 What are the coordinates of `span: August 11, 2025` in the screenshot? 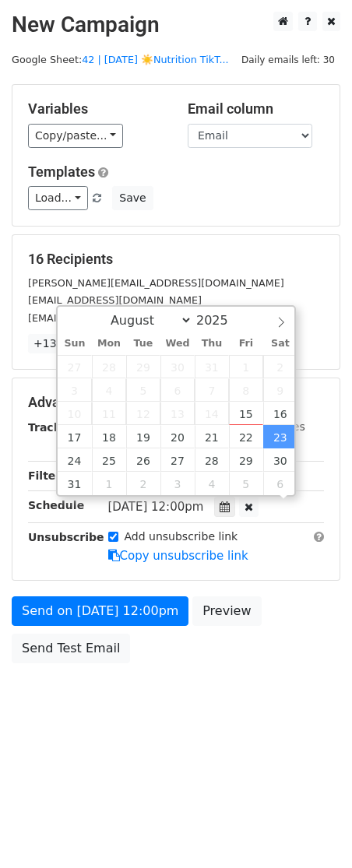 It's located at (109, 413).